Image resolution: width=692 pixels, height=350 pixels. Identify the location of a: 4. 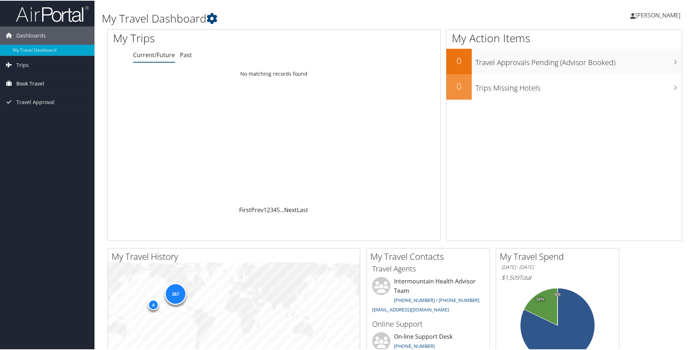
(275, 209).